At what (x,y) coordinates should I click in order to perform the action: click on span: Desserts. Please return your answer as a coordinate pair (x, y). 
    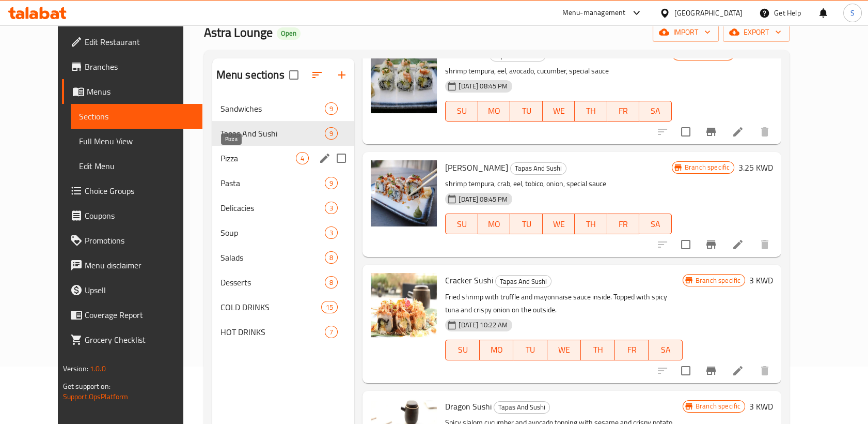
    Looking at the image, I should click on (273, 282).